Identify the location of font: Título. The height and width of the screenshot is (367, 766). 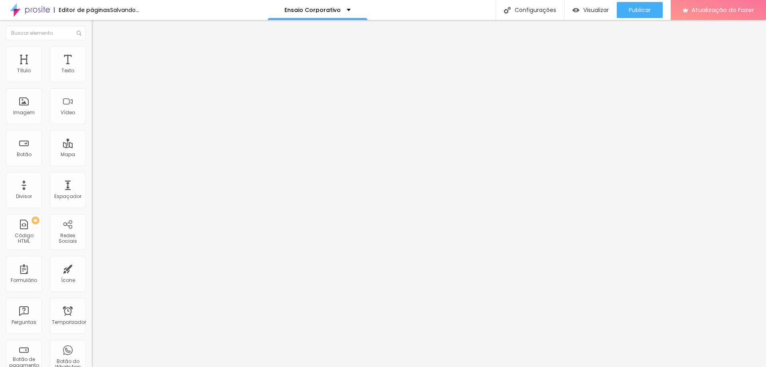
(24, 70).